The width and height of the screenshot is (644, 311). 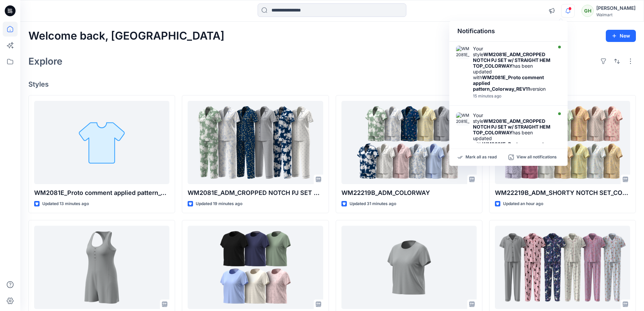 I want to click on a: WM22219B_ADM_COLORWAY, so click(x=409, y=143).